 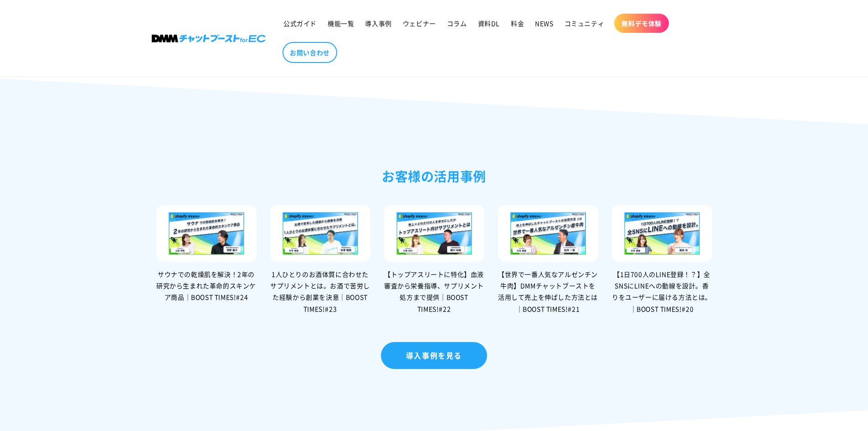 What do you see at coordinates (300, 23) in the screenshot?
I see `a: 公式ガイド` at bounding box center [300, 23].